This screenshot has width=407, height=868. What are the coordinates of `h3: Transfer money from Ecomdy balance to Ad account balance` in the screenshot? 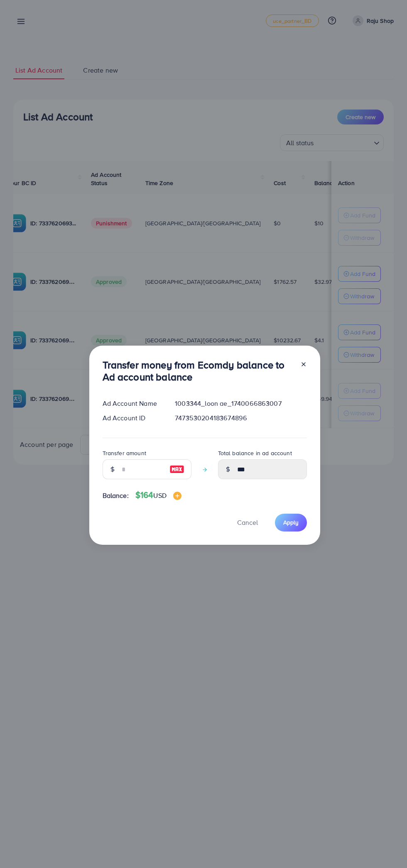 It's located at (198, 371).